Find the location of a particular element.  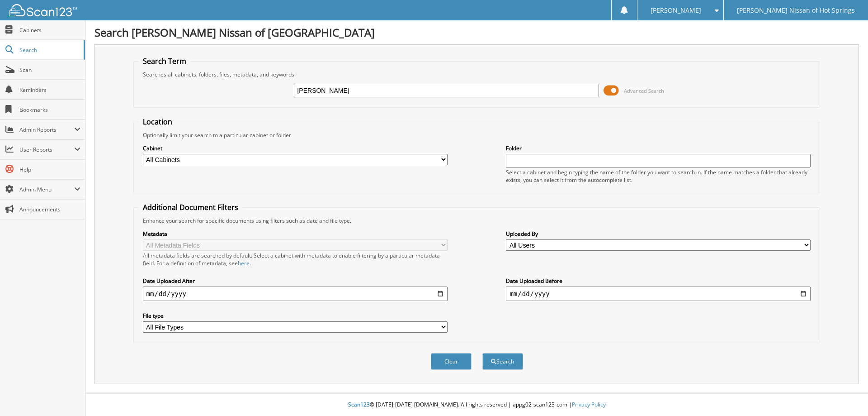

legend: Location is located at coordinates (158, 122).